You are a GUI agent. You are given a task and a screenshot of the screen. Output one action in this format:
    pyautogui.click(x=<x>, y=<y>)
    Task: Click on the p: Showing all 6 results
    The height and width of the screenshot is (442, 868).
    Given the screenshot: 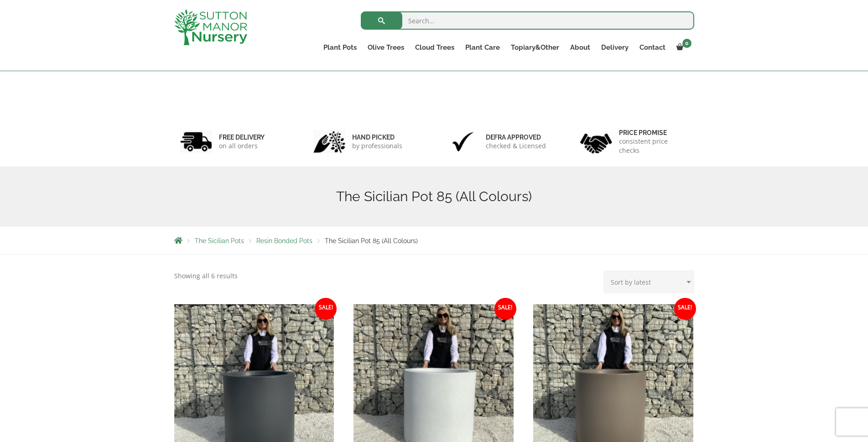 What is the action you would take?
    pyautogui.click(x=205, y=276)
    